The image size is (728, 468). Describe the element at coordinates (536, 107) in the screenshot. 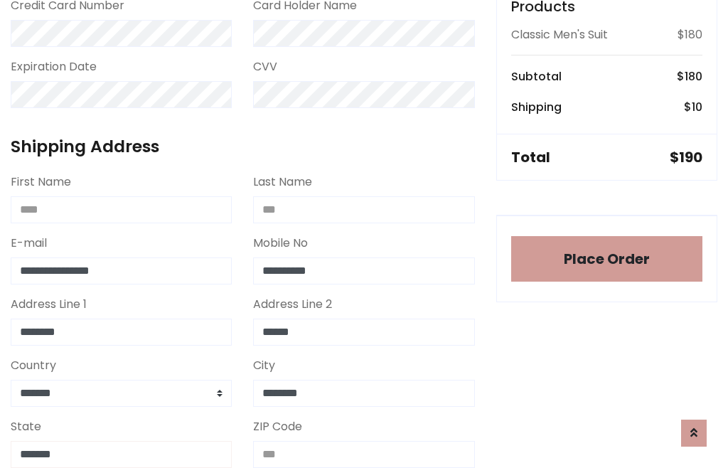

I see `h6: Shipping` at that location.